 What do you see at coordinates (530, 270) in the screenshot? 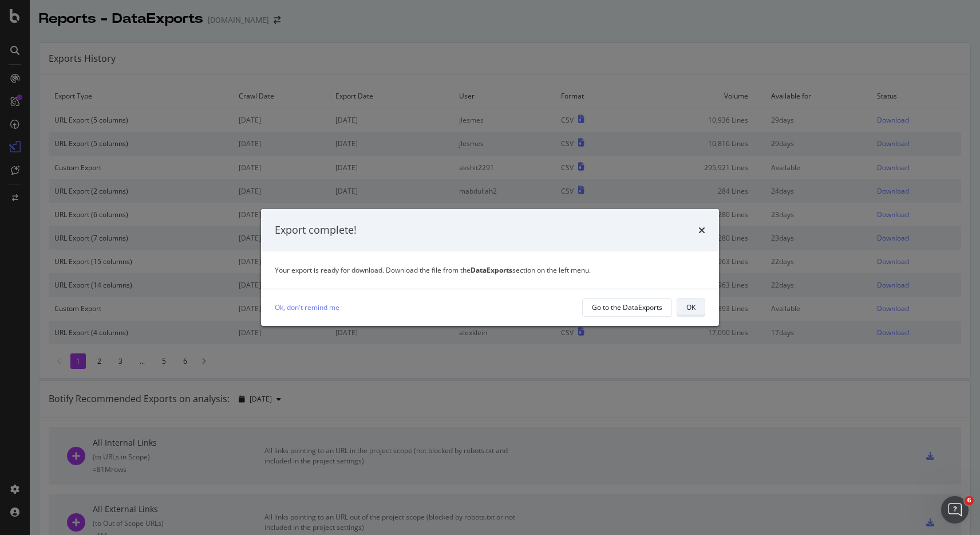
I see `span: section on the left menu.` at bounding box center [530, 270].